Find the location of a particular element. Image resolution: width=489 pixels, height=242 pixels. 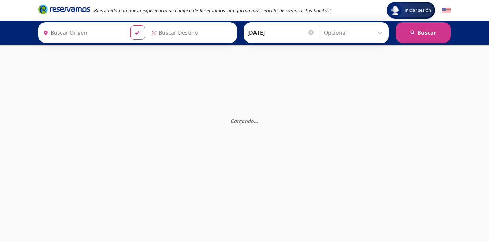

span: Iniciar sesión is located at coordinates (417, 10).